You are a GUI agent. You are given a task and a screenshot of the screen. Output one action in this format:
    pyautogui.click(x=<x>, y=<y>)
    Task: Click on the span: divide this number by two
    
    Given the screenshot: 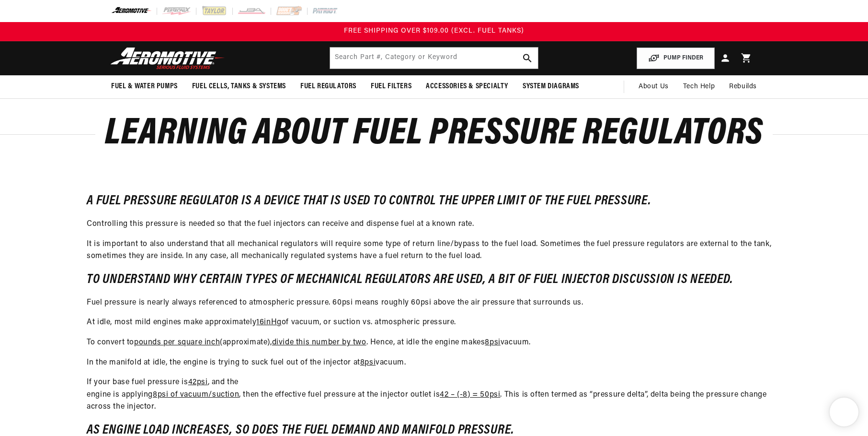 What is the action you would take?
    pyautogui.click(x=319, y=342)
    